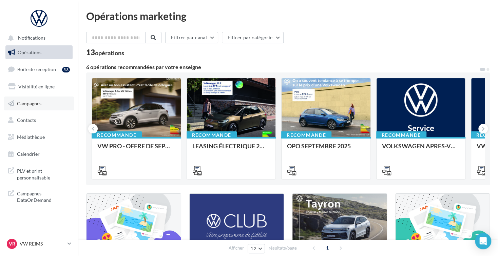 The width and height of the screenshot is (498, 256). I want to click on a: Contacts, so click(39, 120).